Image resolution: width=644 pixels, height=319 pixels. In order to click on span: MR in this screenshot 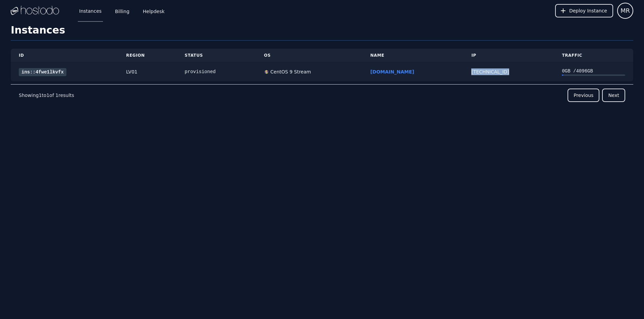, I will do `click(625, 11)`.